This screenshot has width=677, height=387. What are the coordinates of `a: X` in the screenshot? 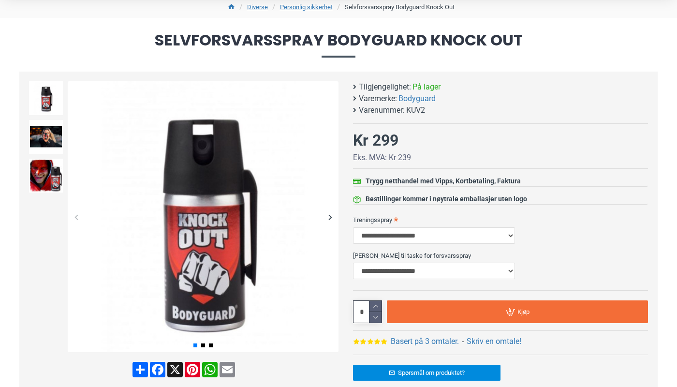 It's located at (175, 370).